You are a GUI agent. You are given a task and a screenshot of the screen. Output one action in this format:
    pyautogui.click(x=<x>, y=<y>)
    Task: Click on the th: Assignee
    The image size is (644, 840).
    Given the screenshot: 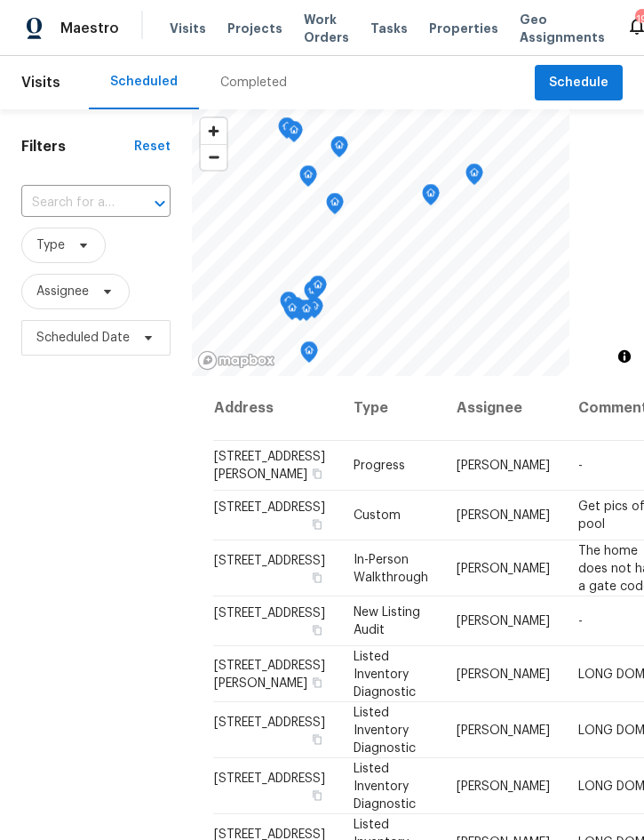 What is the action you would take?
    pyautogui.click(x=503, y=408)
    